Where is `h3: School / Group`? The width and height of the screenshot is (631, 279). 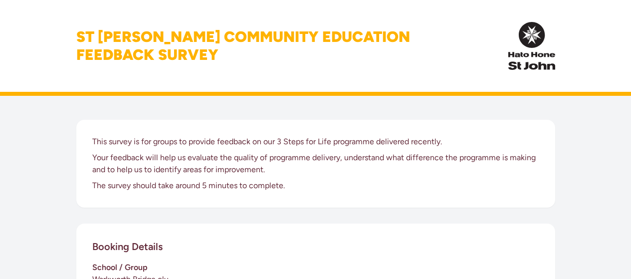 h3: School / Group is located at coordinates (316, 267).